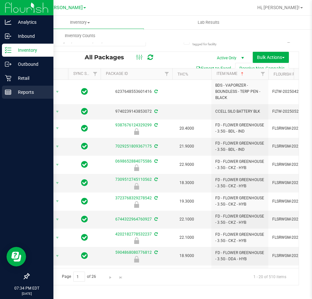 The height and width of the screenshot is (299, 312). What do you see at coordinates (80, 36) in the screenshot?
I see `a: Inventory Counts` at bounding box center [80, 36].